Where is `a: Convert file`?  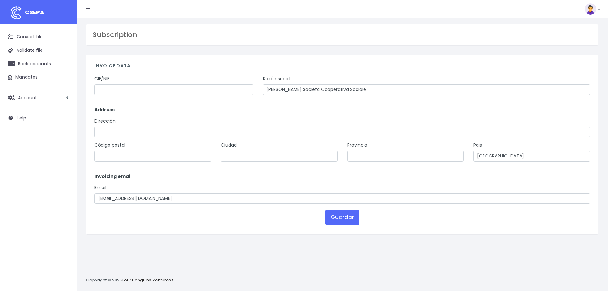 a: Convert file is located at coordinates (38, 37).